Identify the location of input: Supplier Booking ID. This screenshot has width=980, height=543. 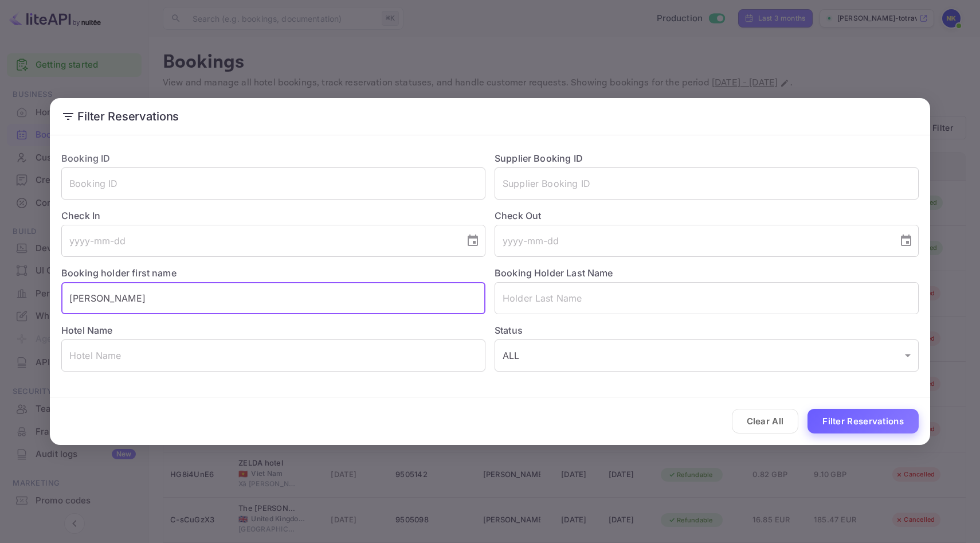
(707, 183).